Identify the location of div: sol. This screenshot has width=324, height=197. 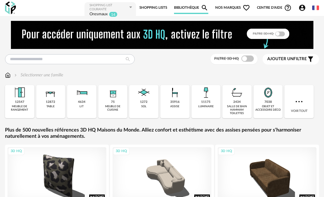
(144, 106).